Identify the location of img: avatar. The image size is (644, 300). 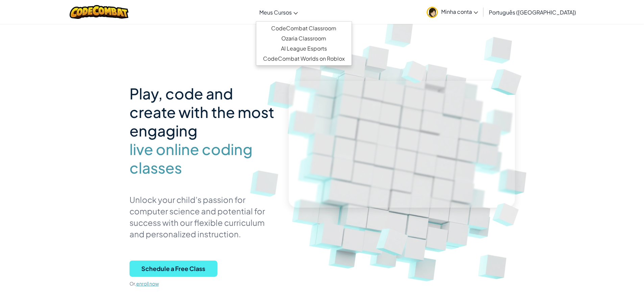
(432, 12).